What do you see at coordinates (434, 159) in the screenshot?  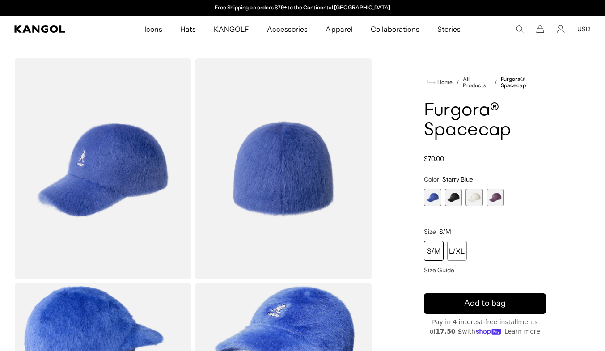 I see `span: $70.00` at bounding box center [434, 159].